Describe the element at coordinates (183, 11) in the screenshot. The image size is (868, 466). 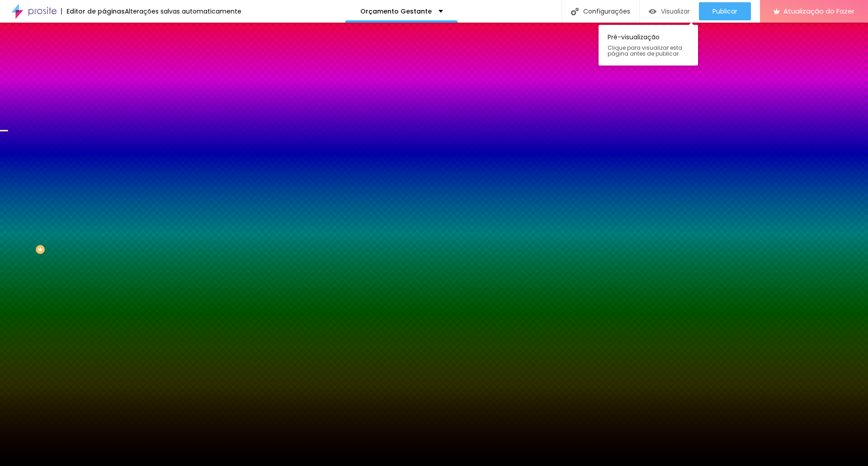
I see `font: Alterações salvas automaticamente` at that location.